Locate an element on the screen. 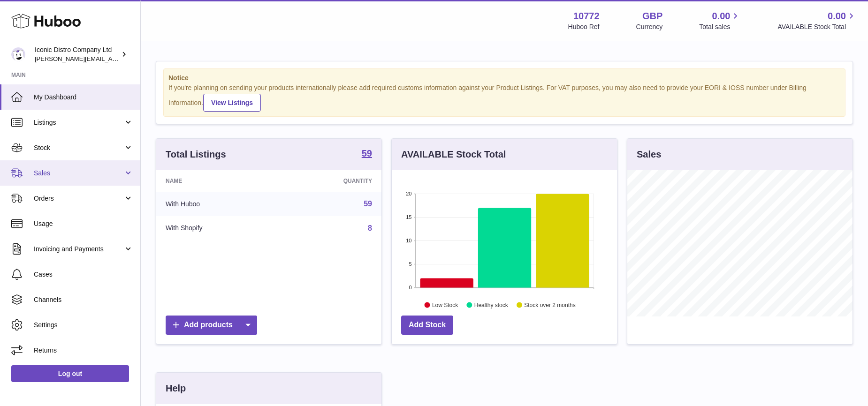 The image size is (868, 406). span: My Dashboard is located at coordinates (84, 97).